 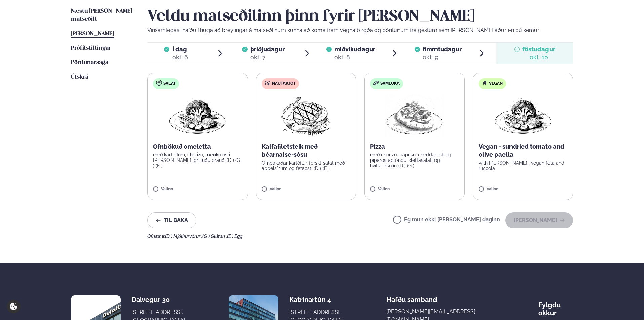 I want to click on div: okt. 9, so click(x=442, y=58).